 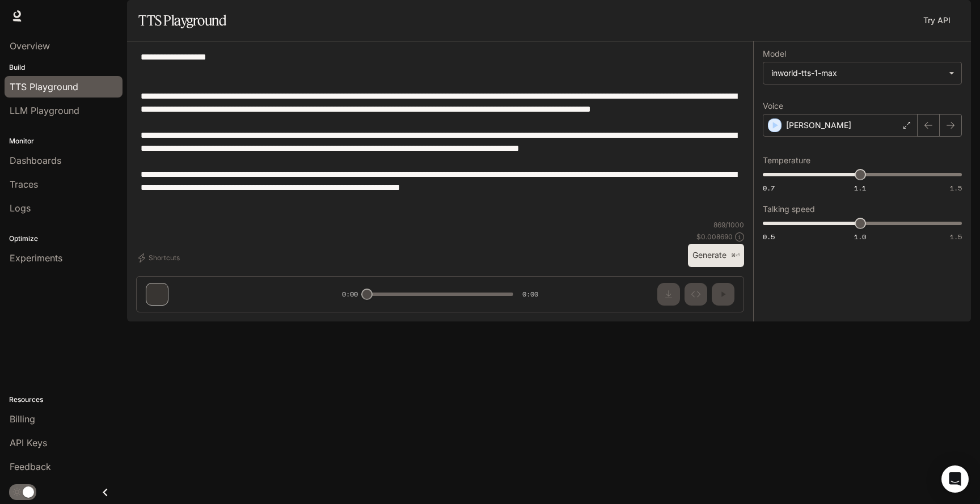 What do you see at coordinates (860, 188) in the screenshot?
I see `span: 1.1` at bounding box center [860, 188].